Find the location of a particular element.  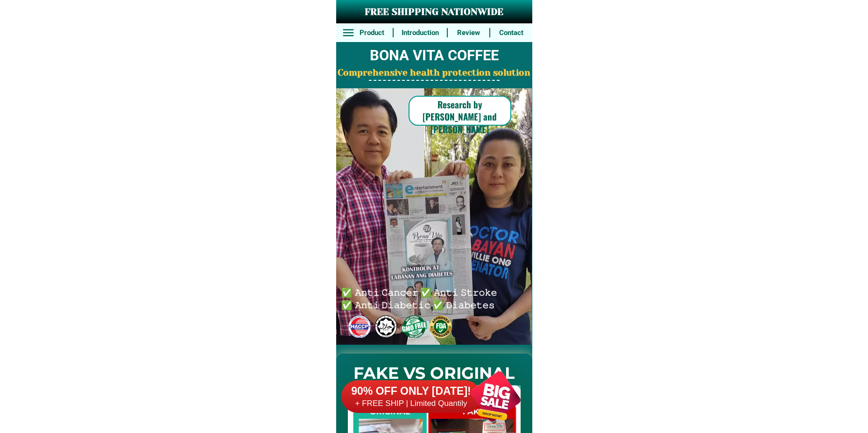

h6: ✅ 𝙰𝚗𝚝𝚒 𝙲𝚊𝚗𝚌𝚎𝚛 ✅ 𝙰𝚗𝚝𝚒 𝚂𝚝𝚛𝚘𝚔𝚎 ✅ 𝙰𝚗𝚝𝚒 𝙳𝚒𝚊𝚋𝚎𝚝𝚒𝚌 ✅ 𝙳𝚒𝚊𝚋𝚎𝚝𝚎𝚜 is located at coordinates (421, 297).